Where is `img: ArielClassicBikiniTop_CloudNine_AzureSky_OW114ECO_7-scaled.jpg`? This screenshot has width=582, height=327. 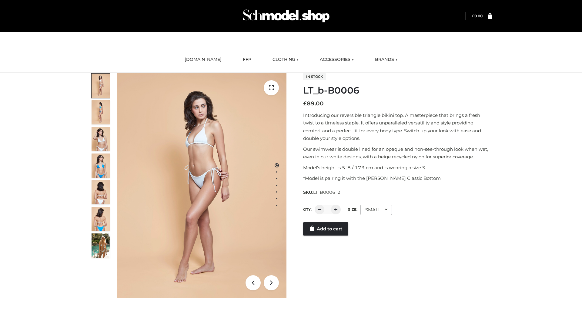 img: ArielClassicBikiniTop_CloudNine_AzureSky_OW114ECO_7-scaled.jpg is located at coordinates (101, 192).